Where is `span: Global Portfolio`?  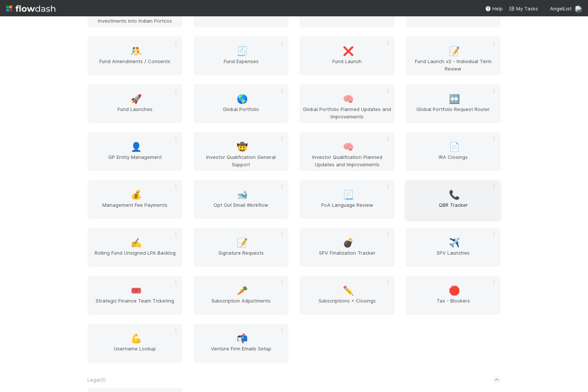 span: Global Portfolio is located at coordinates (241, 113).